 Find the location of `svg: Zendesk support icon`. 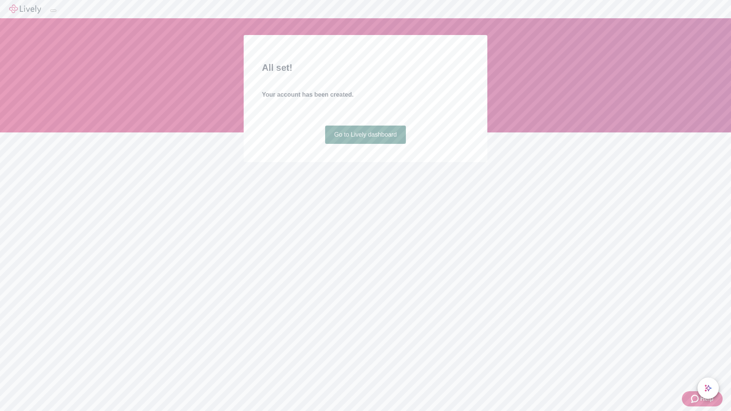

svg: Zendesk support icon is located at coordinates (696, 399).